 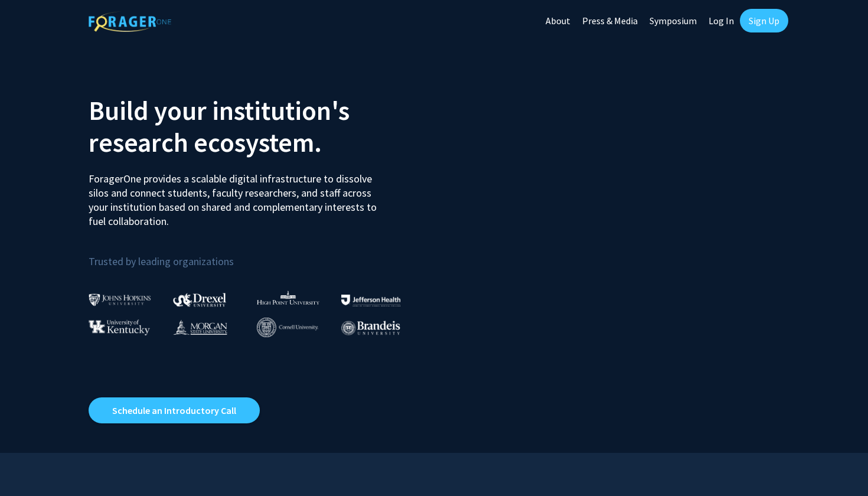 What do you see at coordinates (200, 300) in the screenshot?
I see `img: Drexel University` at bounding box center [200, 300].